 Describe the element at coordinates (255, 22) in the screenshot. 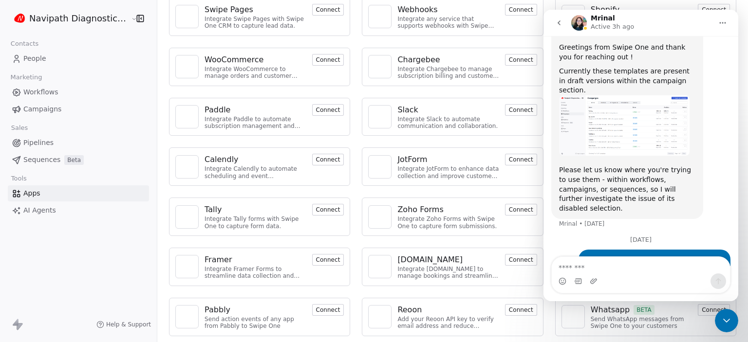

I see `div: Integrate Swipe Pages with Swipe One CRM to capture lead data.` at that location.